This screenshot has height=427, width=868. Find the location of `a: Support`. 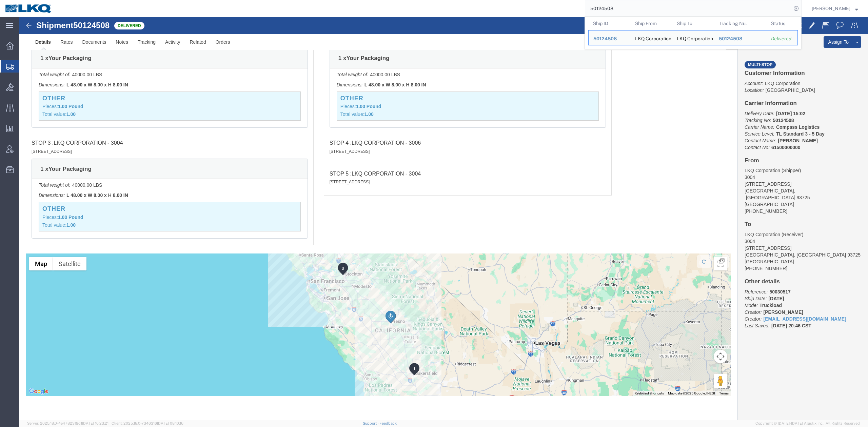

a: Support is located at coordinates (371, 423).